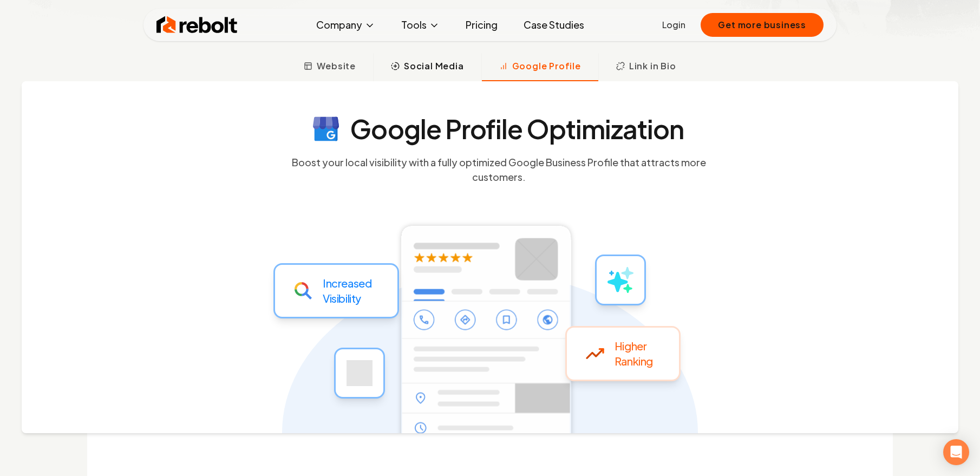 The width and height of the screenshot is (980, 476). Describe the element at coordinates (481, 25) in the screenshot. I see `a: Pricing` at that location.